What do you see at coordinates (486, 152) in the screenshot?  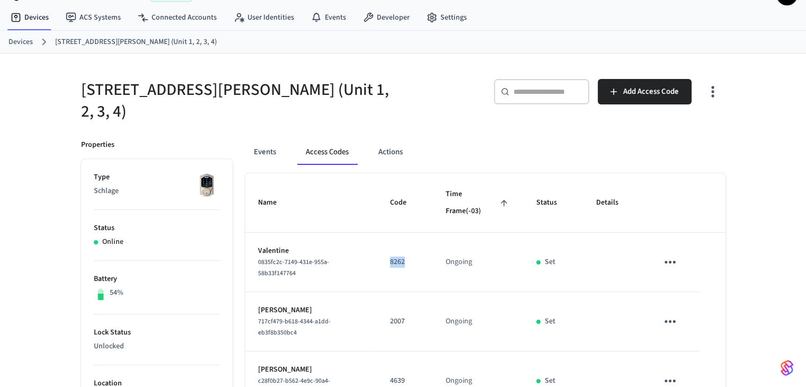 I see `div: ant example` at bounding box center [486, 152].